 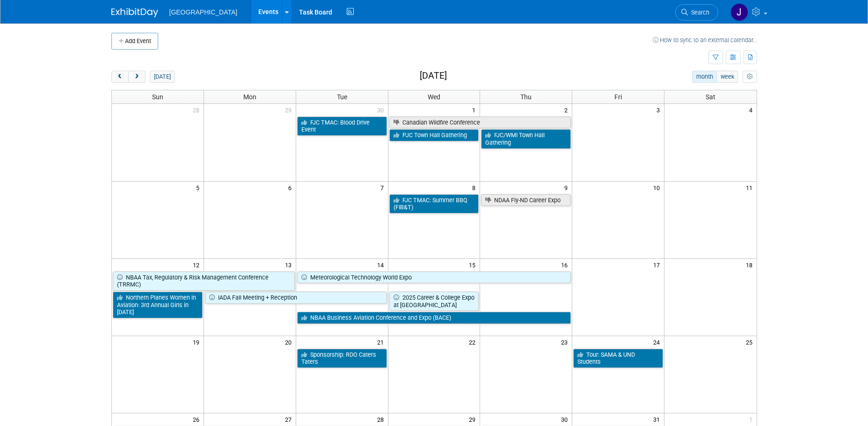 What do you see at coordinates (204, 281) in the screenshot?
I see `a: NBAA Tax, Regulatory & Risk Management Conference (TRRMC)` at bounding box center [204, 281].